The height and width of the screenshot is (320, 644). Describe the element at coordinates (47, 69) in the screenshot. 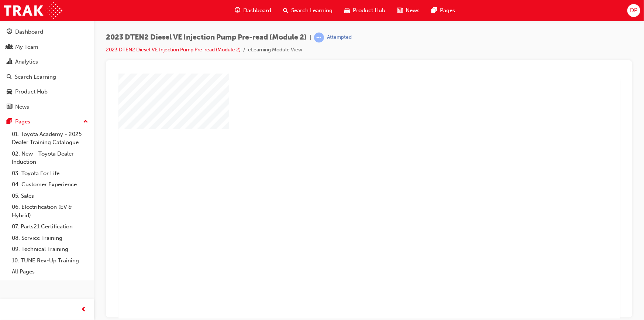

I see `button: DashboardMy TeamAnalyticsSearch LearningProduct HubNews` at that location.